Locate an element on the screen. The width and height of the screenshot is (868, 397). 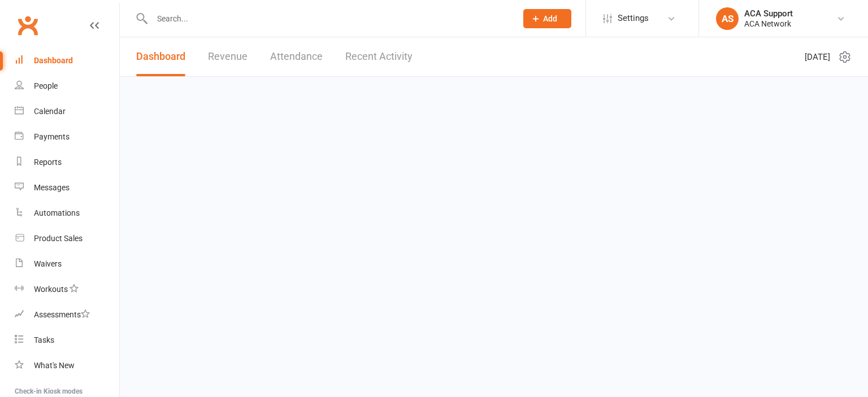
div: Reports is located at coordinates (47, 162).